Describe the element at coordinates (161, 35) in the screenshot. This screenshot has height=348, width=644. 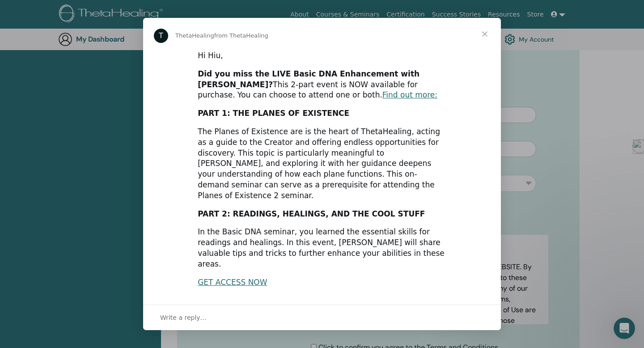
I see `div: Profile image for ThetaHealing` at that location.